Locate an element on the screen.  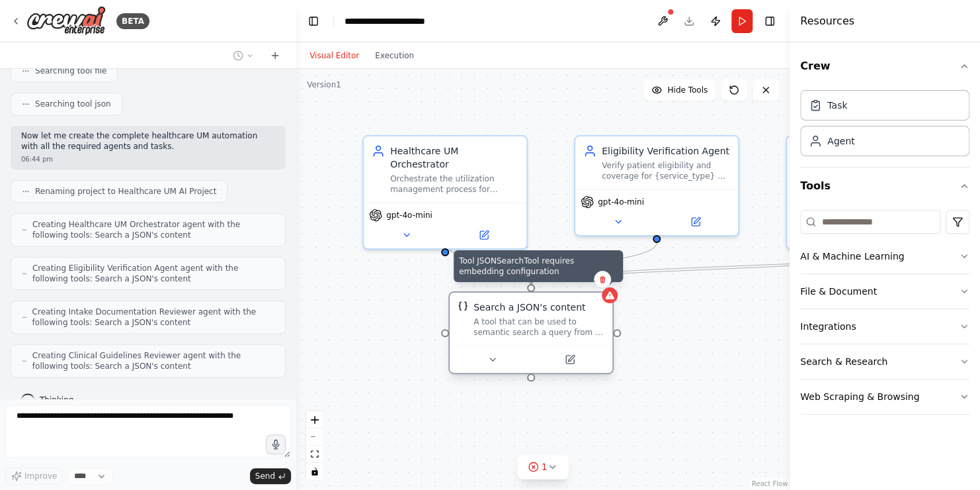
button: 1 is located at coordinates (543, 467).